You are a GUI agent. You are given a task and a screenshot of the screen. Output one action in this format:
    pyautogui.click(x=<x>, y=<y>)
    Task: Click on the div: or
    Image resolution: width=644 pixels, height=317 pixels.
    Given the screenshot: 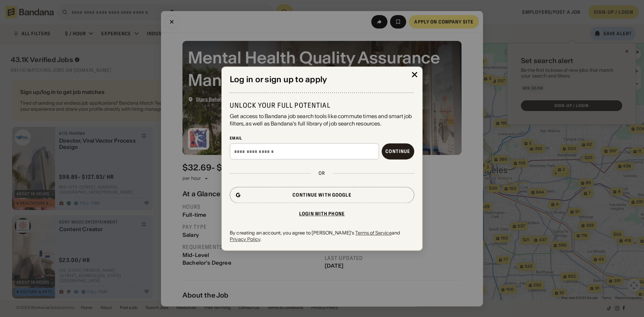 What is the action you would take?
    pyautogui.click(x=322, y=174)
    